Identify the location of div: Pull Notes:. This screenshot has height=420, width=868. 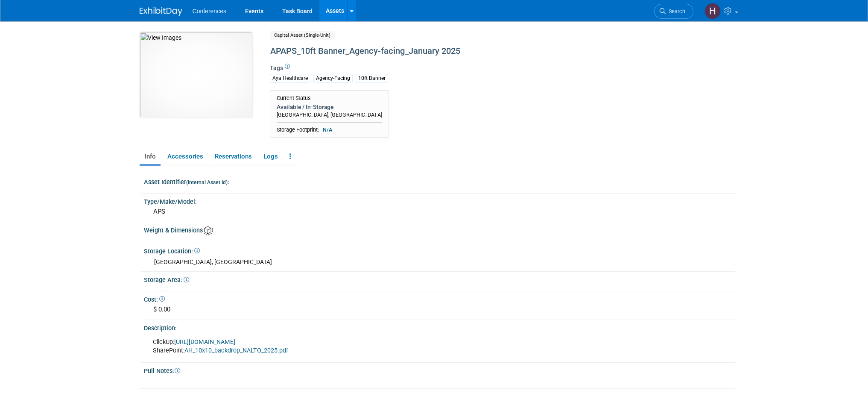
(439, 370).